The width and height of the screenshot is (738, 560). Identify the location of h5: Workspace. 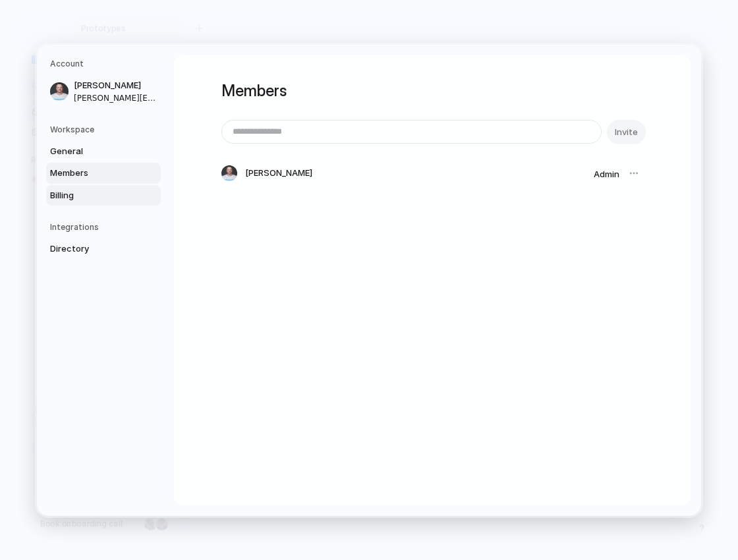
(105, 129).